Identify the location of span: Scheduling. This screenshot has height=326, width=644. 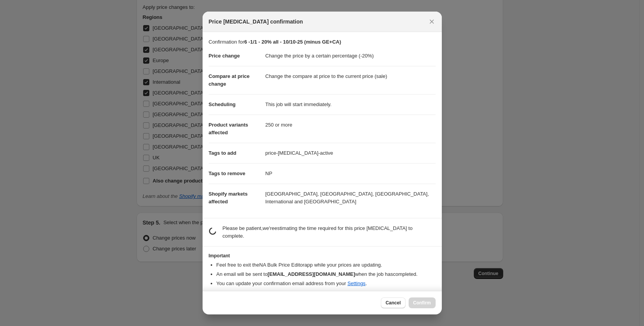
(222, 104).